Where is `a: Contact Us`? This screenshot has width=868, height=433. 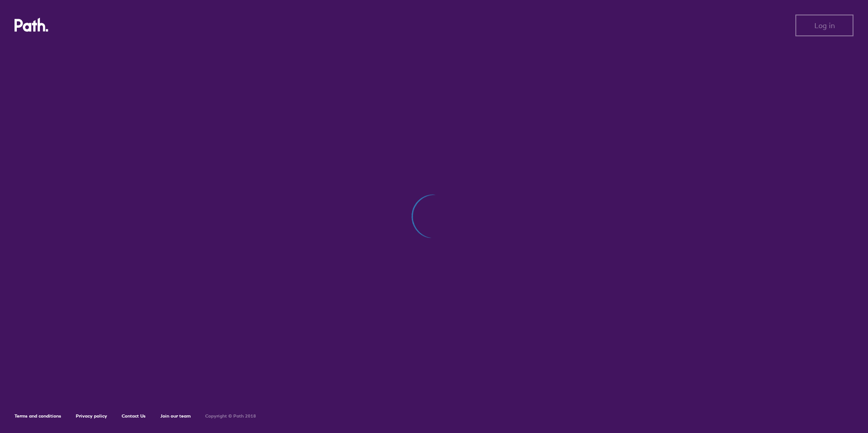 a: Contact Us is located at coordinates (134, 416).